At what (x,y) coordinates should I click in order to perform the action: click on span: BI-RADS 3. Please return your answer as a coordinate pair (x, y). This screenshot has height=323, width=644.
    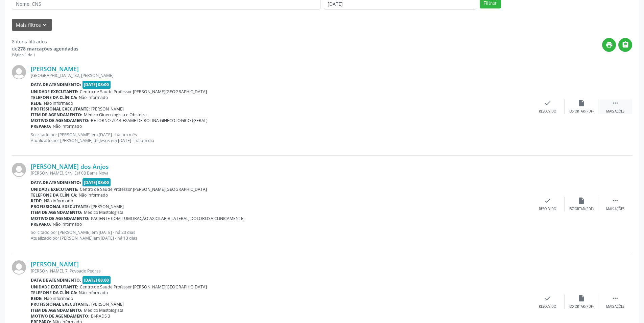
    Looking at the image, I should click on (101, 316).